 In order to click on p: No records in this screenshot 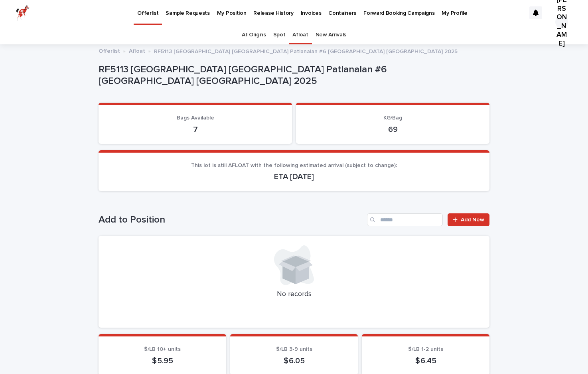, I will do `click(294, 295)`.